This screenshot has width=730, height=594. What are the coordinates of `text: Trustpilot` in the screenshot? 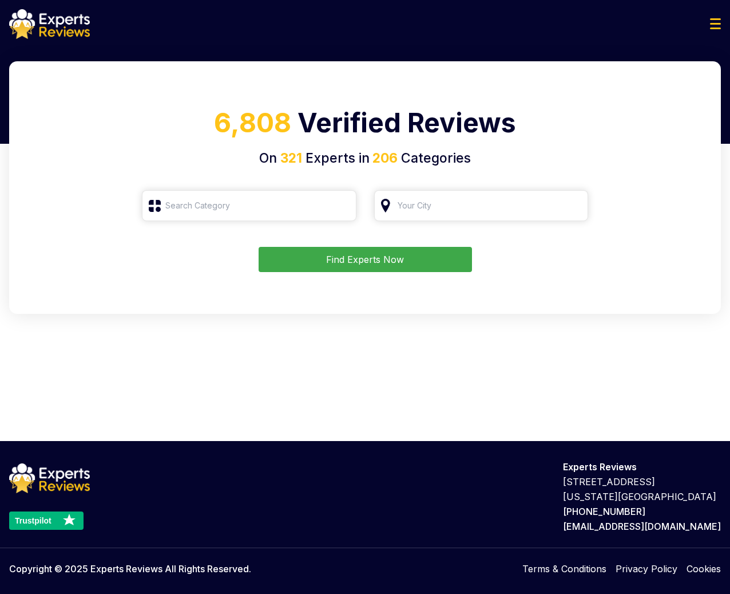 It's located at (33, 520).